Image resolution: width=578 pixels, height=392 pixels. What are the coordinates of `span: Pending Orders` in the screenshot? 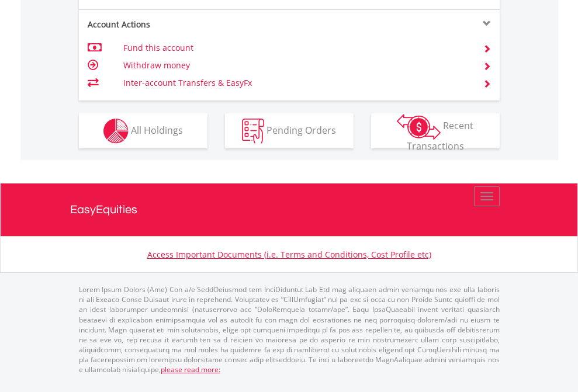 It's located at (302, 130).